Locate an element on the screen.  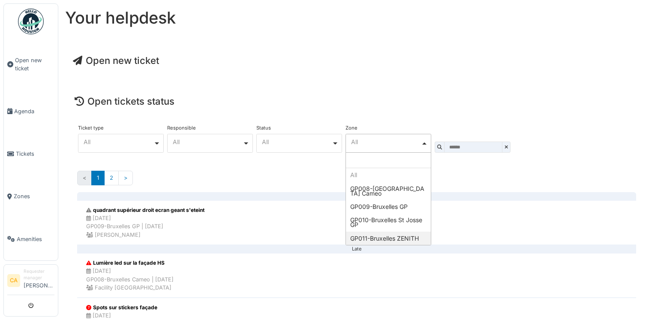
div: Late is located at coordinates (357, 249).